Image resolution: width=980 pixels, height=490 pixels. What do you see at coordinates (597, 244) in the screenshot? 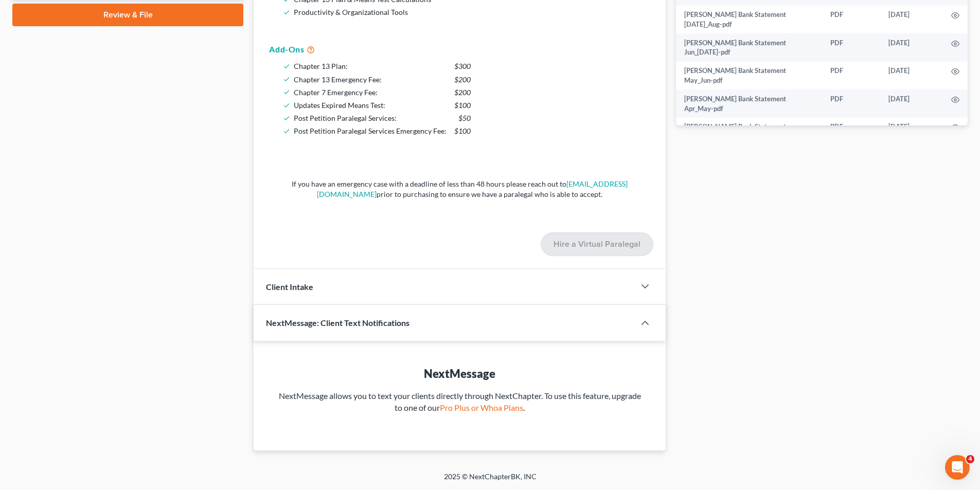
I see `button: Hire a Virtual Paralegal` at bounding box center [597, 244].